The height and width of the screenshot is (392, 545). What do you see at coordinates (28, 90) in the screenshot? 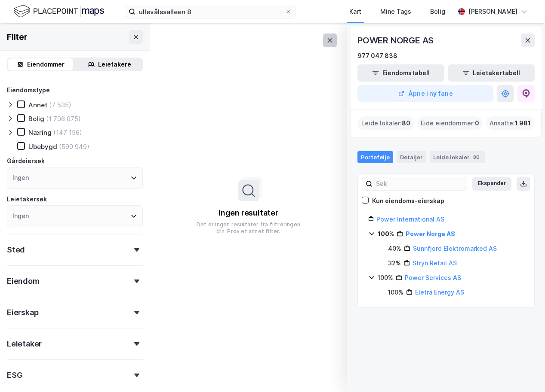
I see `div: Eiendomstype` at bounding box center [28, 90].